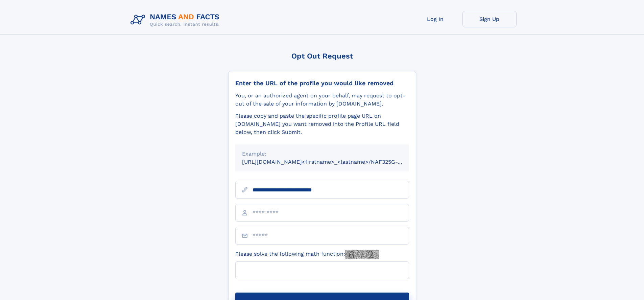 Image resolution: width=644 pixels, height=300 pixels. What do you see at coordinates (322, 154) in the screenshot?
I see `div: Example:` at bounding box center [322, 154].